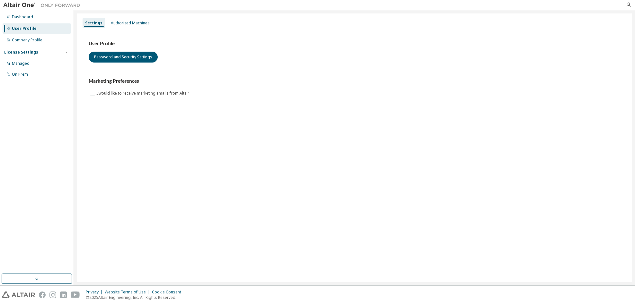  I want to click on img: Altair One, so click(43, 5).